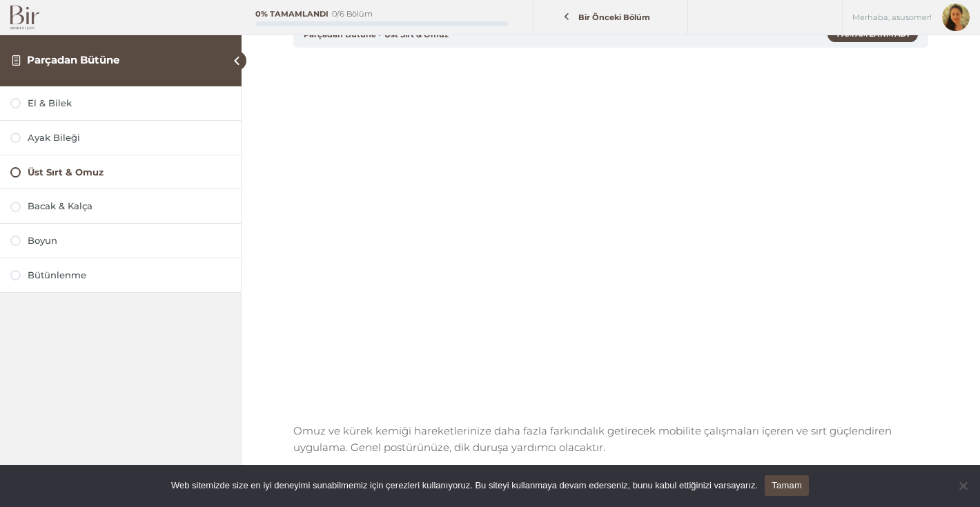 Image resolution: width=980 pixels, height=507 pixels. What do you see at coordinates (892, 17) in the screenshot?
I see `span: Merhaba, asusomer!` at bounding box center [892, 17].